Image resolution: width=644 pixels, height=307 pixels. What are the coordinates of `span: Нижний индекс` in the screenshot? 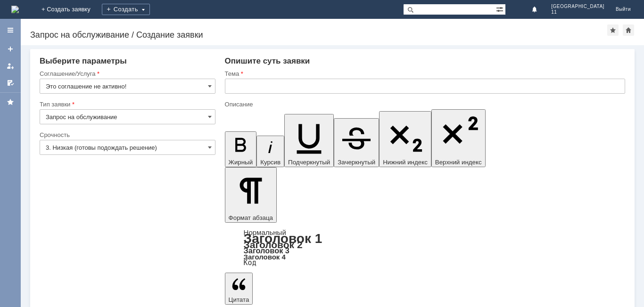 It's located at (405, 162).